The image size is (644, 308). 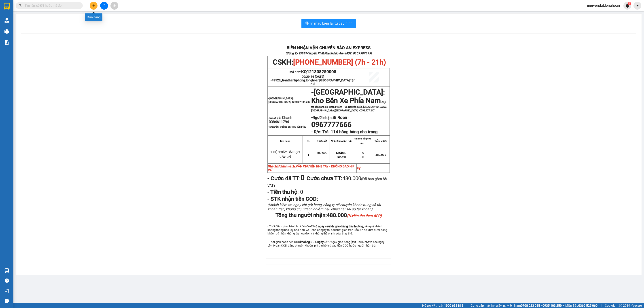 What do you see at coordinates (319, 72) in the screenshot?
I see `span: KQ121308250005` at bounding box center [319, 72].